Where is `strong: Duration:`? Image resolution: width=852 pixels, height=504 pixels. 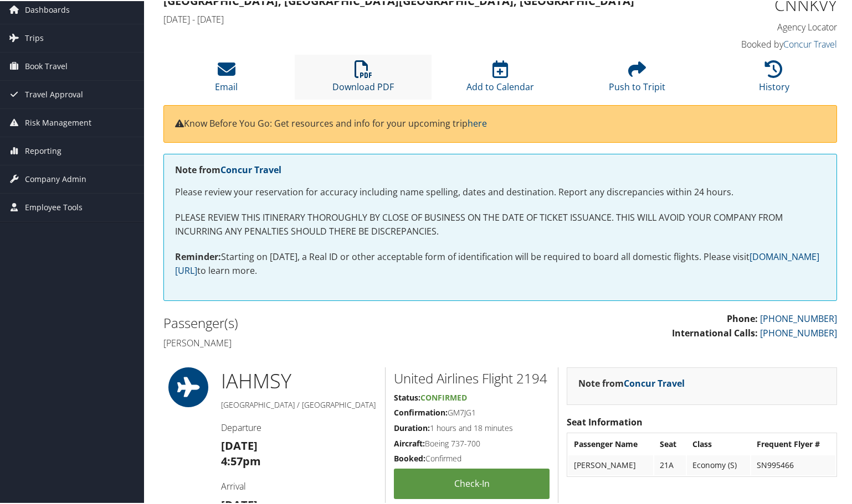 strong: Duration: is located at coordinates (412, 427).